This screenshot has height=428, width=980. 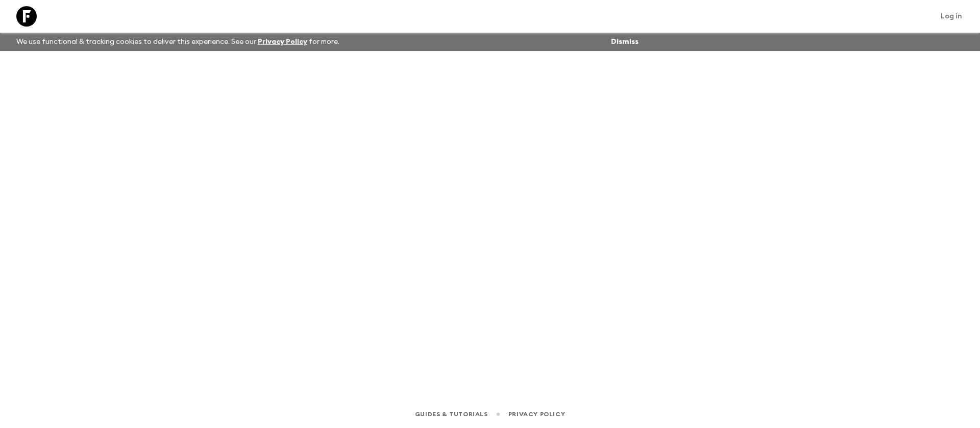 What do you see at coordinates (178, 42) in the screenshot?
I see `p: We use functional & tracking cookies to deliver this experience. See our for more.` at bounding box center [178, 42].